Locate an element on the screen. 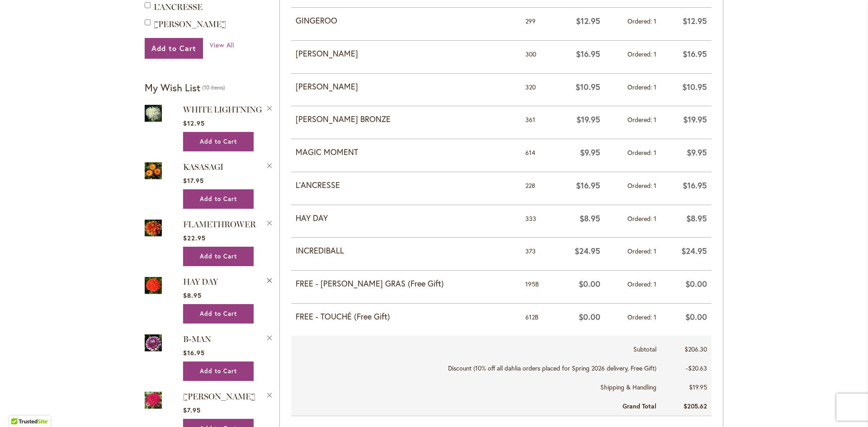  td: 612B is located at coordinates (537, 319).